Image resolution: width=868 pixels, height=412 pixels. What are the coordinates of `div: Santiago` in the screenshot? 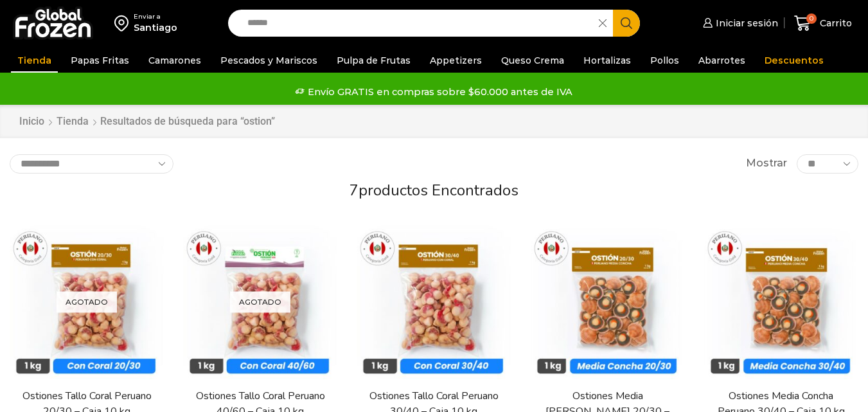 It's located at (156, 28).